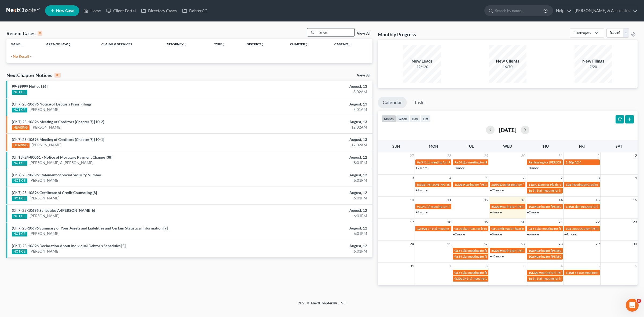  What do you see at coordinates (189, 56) in the screenshot?
I see `p: - No Result -` at bounding box center [189, 56].